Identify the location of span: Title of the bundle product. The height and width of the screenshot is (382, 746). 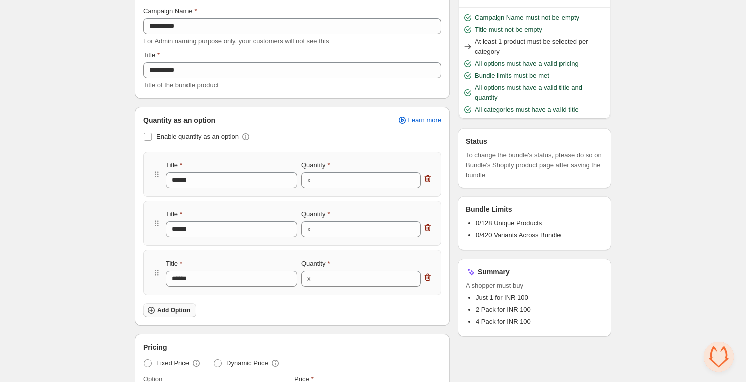
(181, 85).